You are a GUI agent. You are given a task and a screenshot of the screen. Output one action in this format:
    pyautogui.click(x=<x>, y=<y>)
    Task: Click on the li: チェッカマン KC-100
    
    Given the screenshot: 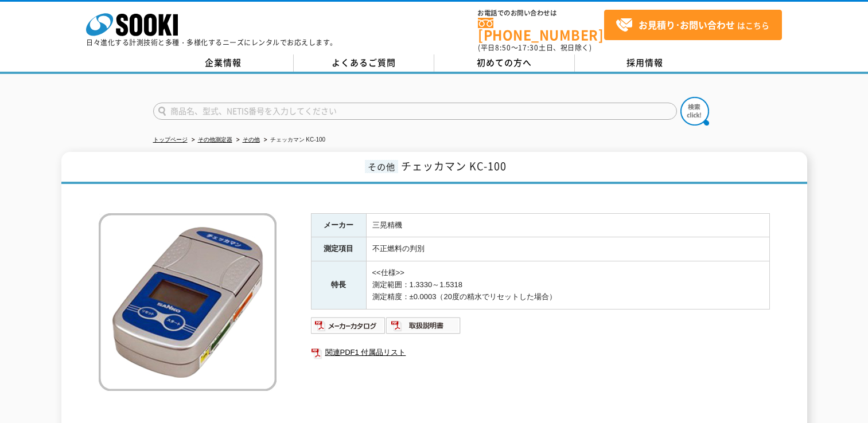 What is the action you would take?
    pyautogui.click(x=294, y=140)
    